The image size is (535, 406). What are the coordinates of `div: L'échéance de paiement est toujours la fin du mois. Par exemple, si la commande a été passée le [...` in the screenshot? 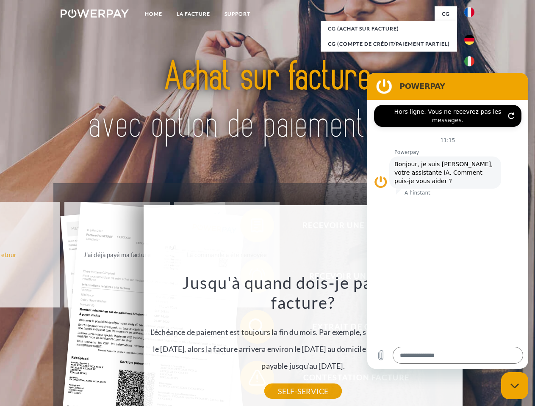 It's located at (303, 332).